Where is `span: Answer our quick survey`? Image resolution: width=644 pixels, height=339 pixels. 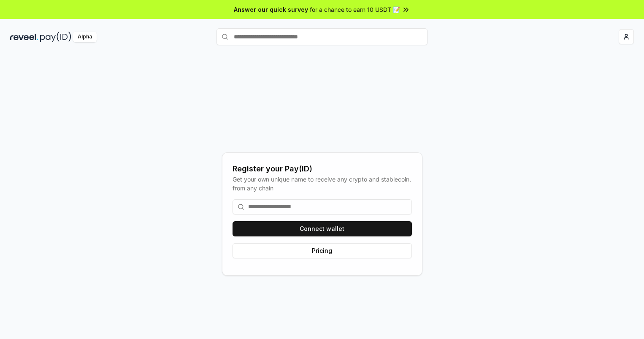 span: Answer our quick survey is located at coordinates (271, 9).